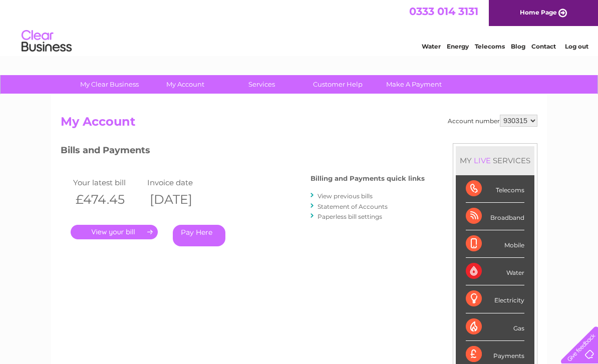 The image size is (598, 364). I want to click on a: Statement of Accounts, so click(352, 206).